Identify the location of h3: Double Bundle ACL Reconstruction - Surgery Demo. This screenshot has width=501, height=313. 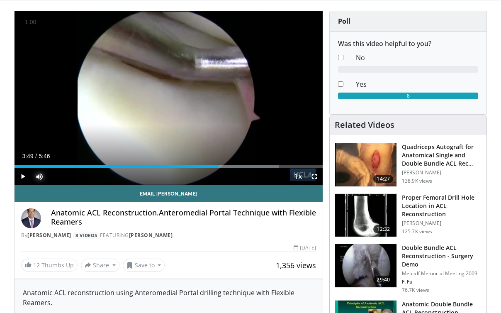
(442, 256).